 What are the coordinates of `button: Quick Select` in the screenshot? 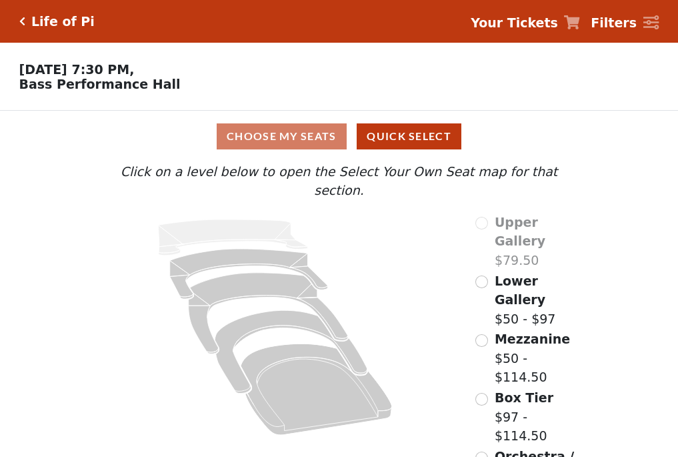 It's located at (409, 136).